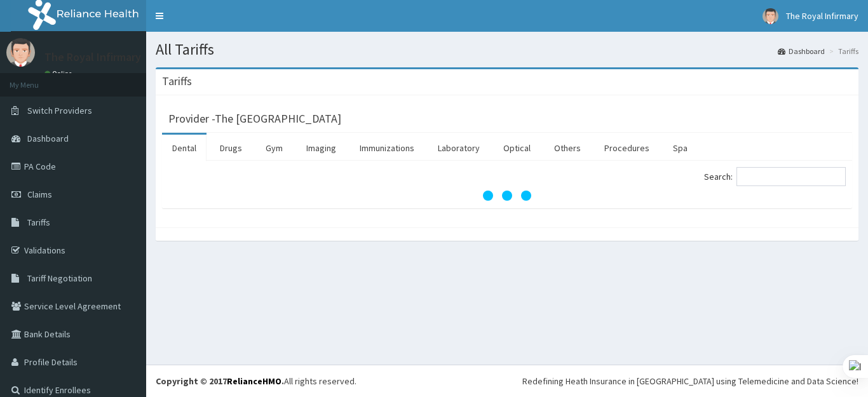  What do you see at coordinates (38, 223) in the screenshot?
I see `span: Tariffs` at bounding box center [38, 223].